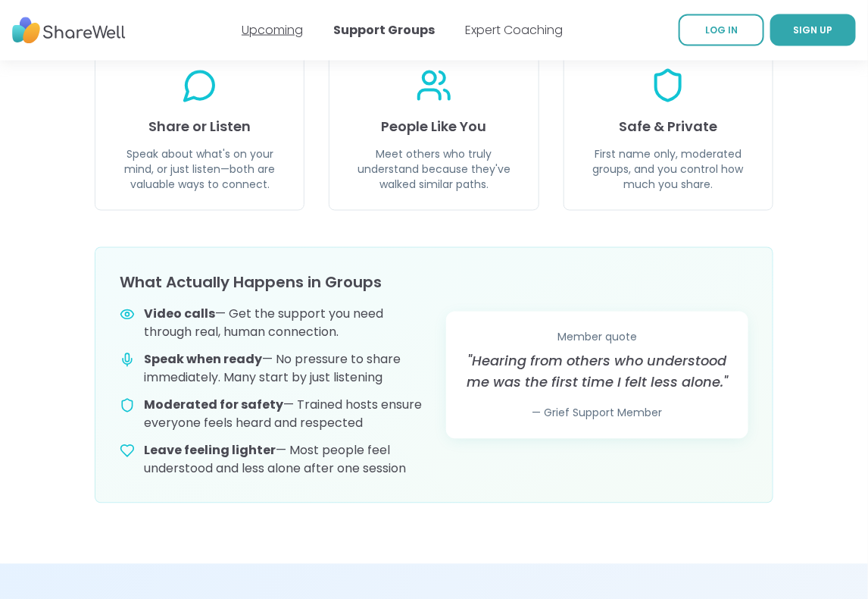 The image size is (868, 599). Describe the element at coordinates (282, 414) in the screenshot. I see `div: — Trained hosts ensure everyone feels heard and respected` at that location.